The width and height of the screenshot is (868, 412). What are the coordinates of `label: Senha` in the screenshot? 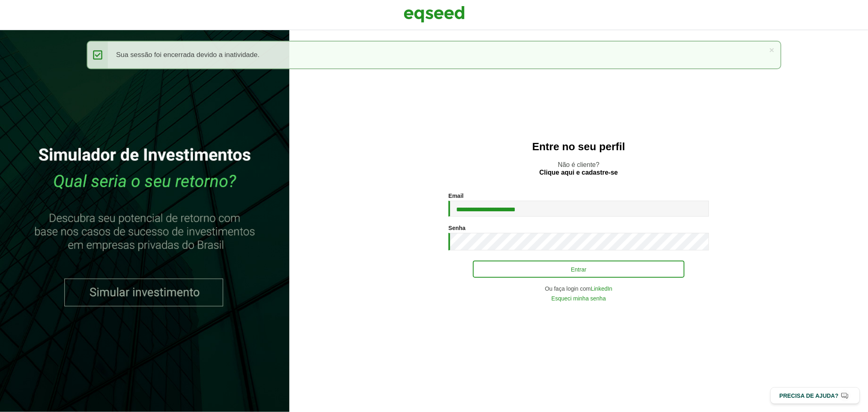 It's located at (457, 228).